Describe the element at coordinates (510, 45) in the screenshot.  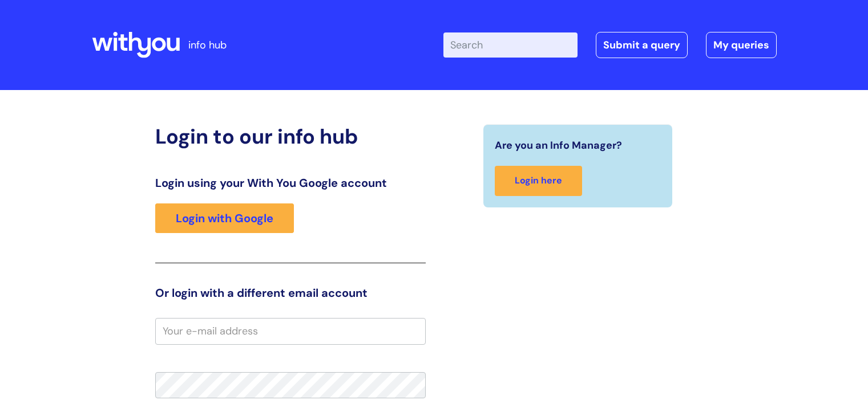
I see `input: Search` at that location.